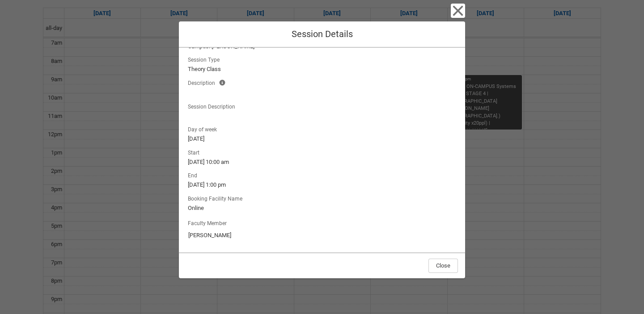 This screenshot has height=314, width=644. Describe the element at coordinates (195, 152) in the screenshot. I see `span: Start` at that location.